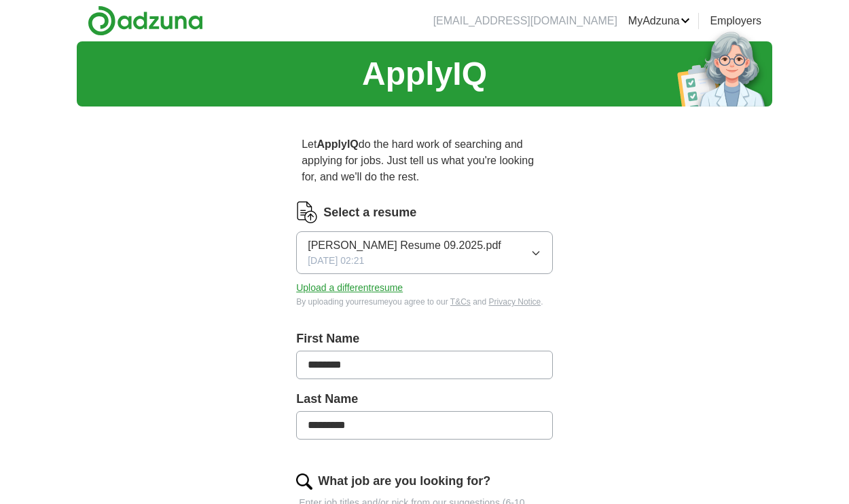 Image resolution: width=849 pixels, height=504 pixels. What do you see at coordinates (349, 288) in the screenshot?
I see `button: Upload a differentresume` at bounding box center [349, 288].